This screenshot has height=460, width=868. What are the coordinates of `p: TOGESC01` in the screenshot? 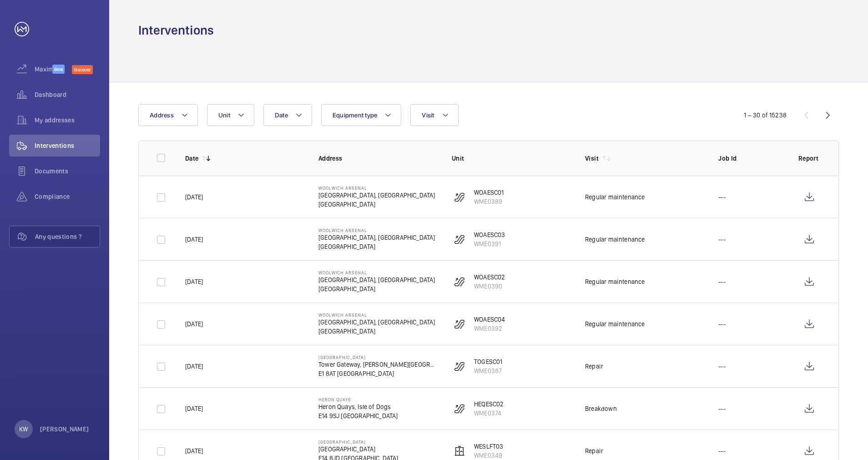 It's located at (488, 361).